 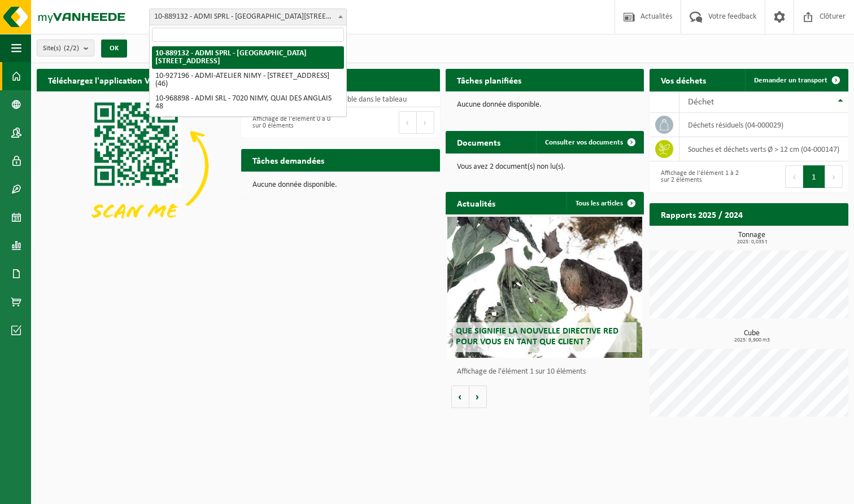 I want to click on a: Tous les articles, so click(x=604, y=203).